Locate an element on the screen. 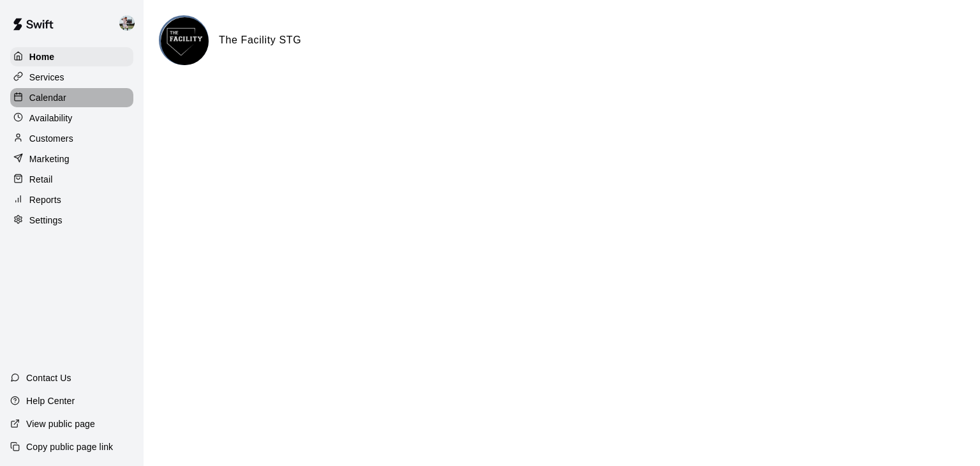 The height and width of the screenshot is (466, 980). p: Copy public page link is located at coordinates (70, 447).